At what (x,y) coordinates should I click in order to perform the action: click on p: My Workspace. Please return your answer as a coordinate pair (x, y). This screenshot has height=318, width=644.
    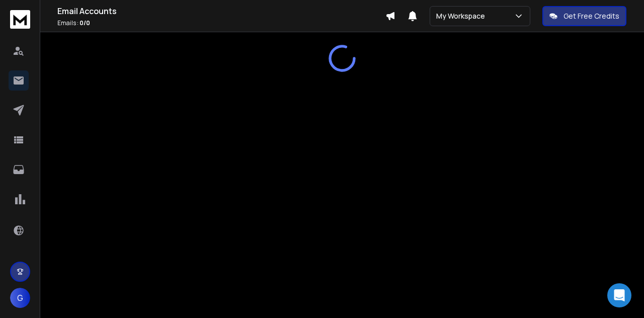
    Looking at the image, I should click on (462, 16).